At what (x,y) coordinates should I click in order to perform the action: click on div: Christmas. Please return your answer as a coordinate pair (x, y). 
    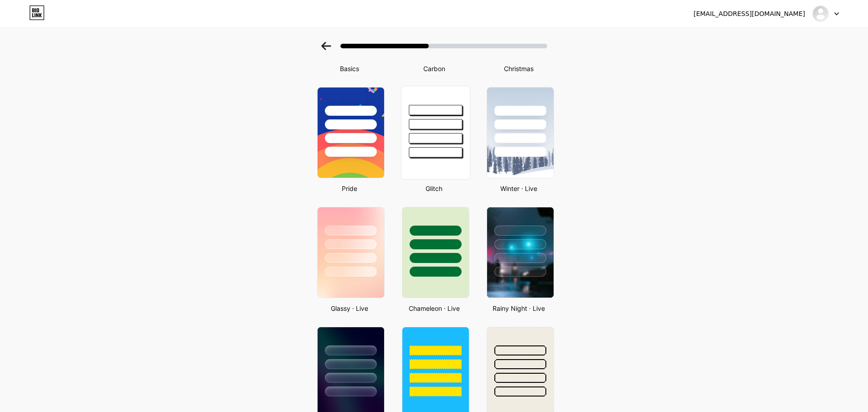
    Looking at the image, I should click on (519, 68).